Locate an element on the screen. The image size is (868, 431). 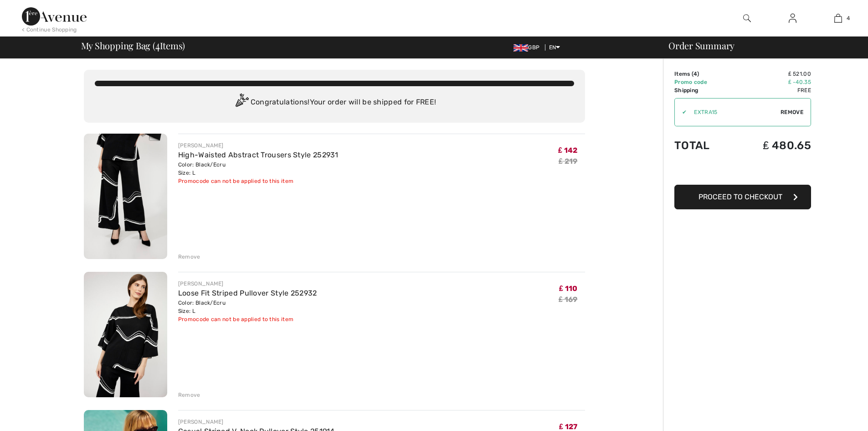
div: Order Summary is located at coordinates (760, 45).